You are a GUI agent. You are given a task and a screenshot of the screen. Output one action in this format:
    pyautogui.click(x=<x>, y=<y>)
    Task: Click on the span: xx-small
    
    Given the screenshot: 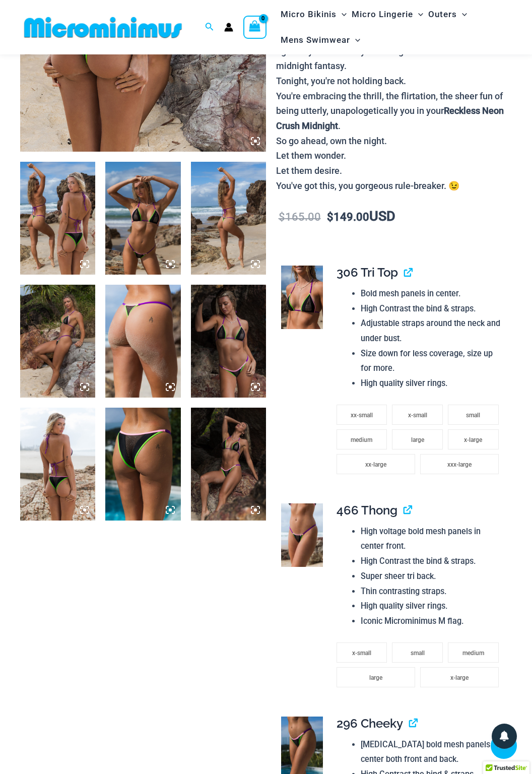 What is the action you would take?
    pyautogui.click(x=361, y=415)
    